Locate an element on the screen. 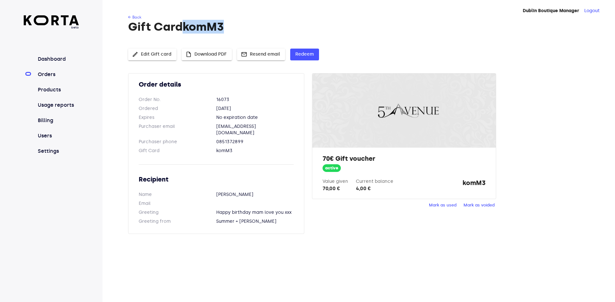 The image size is (615, 302). div: 70,00 € is located at coordinates (335, 189).